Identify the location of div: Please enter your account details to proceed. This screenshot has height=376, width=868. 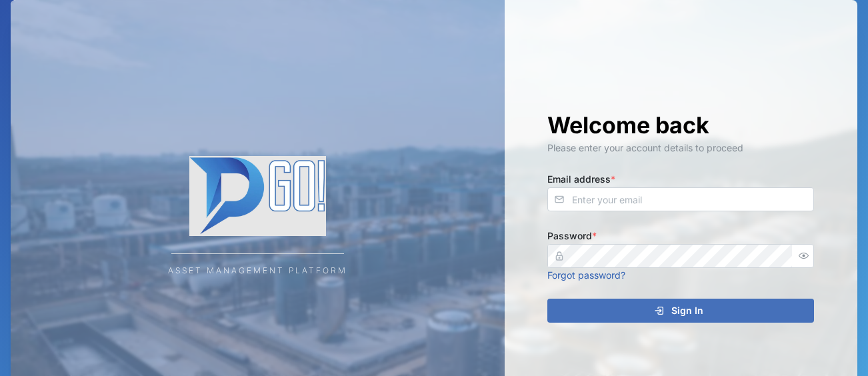
(681, 148).